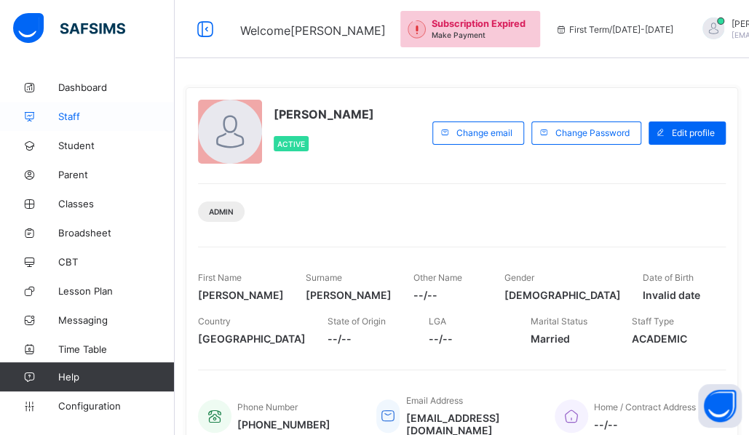  Describe the element at coordinates (416, 29) in the screenshot. I see `img: outstanding-1.146d663e52f09953f639664a84e30106.svg` at that location.